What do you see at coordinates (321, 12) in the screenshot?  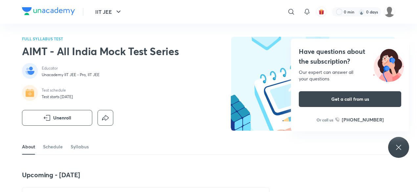 I see `button: avatar` at bounding box center [321, 12].